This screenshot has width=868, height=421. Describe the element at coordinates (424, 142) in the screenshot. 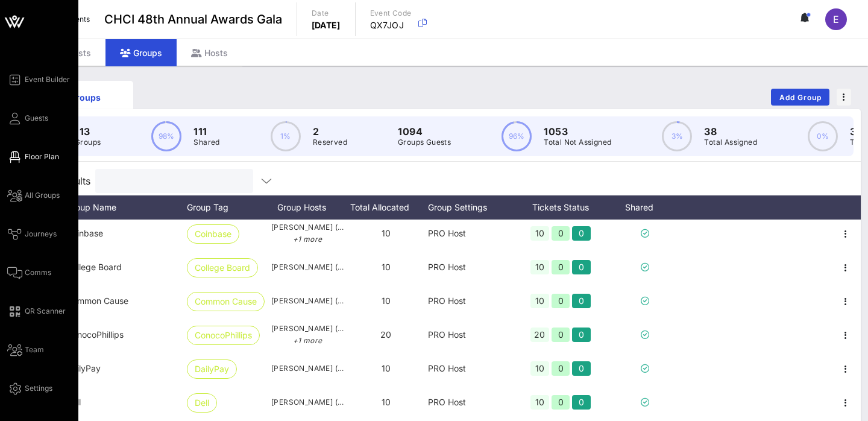

I see `p: Groups Guests` at that location.